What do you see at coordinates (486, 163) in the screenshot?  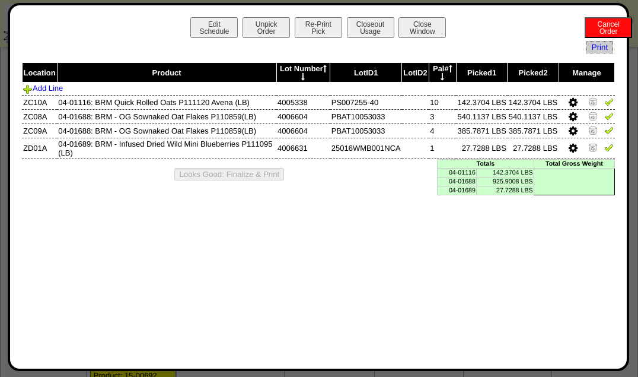 I see `td: Totals` at bounding box center [486, 163].